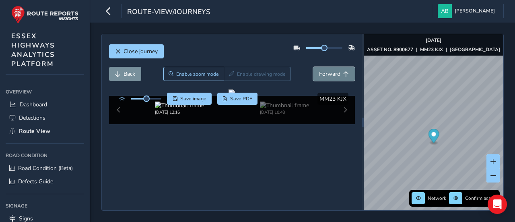  I want to click on strong: ASSET NO. 8900677, so click(390, 50).